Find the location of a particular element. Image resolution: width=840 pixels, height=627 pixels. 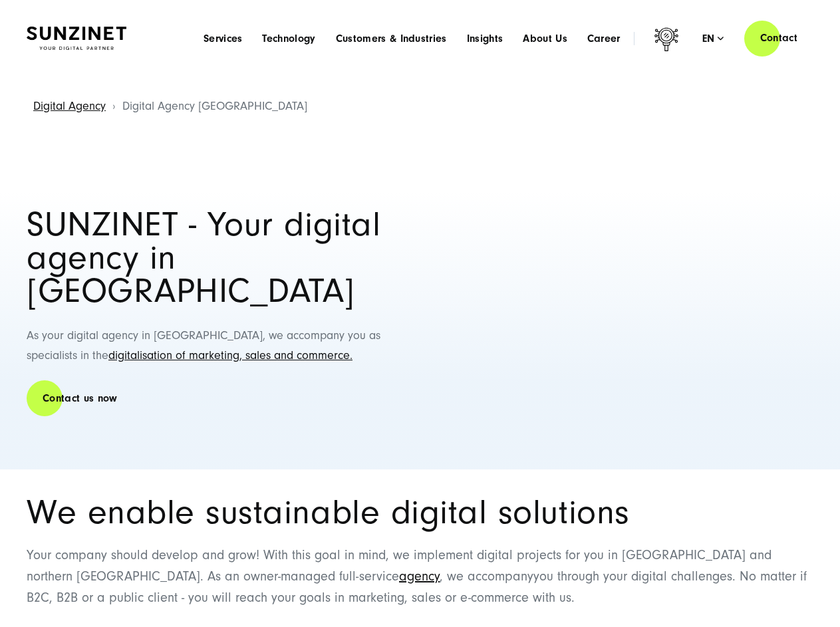

a: Technology is located at coordinates (288, 38).